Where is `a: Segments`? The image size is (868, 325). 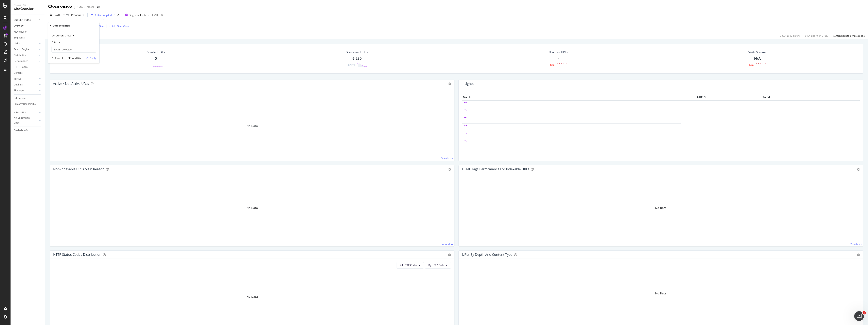 a: Segments is located at coordinates (28, 37).